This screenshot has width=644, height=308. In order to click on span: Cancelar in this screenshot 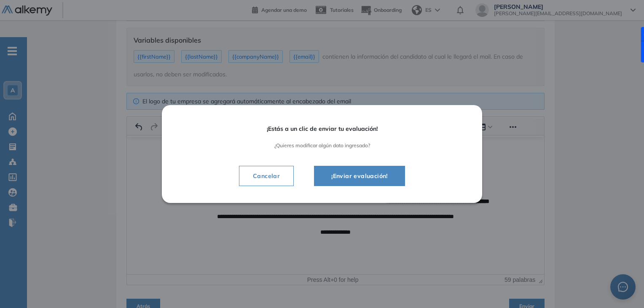, I will do `click(266, 176)`.